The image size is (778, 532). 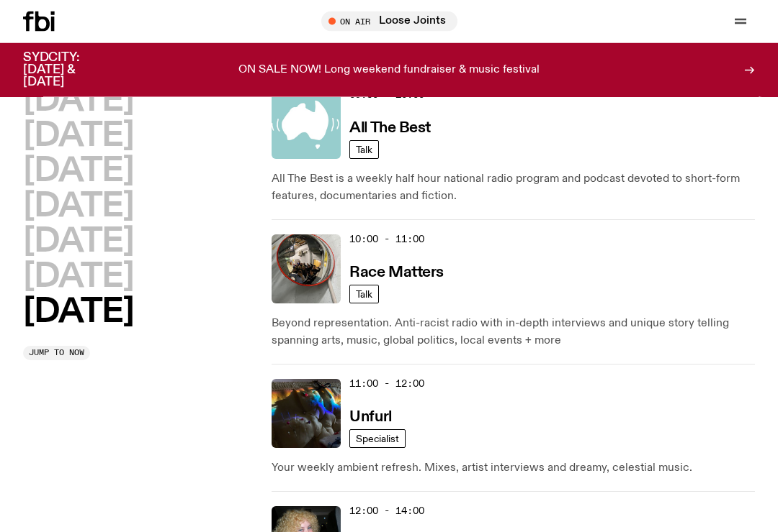 What do you see at coordinates (389, 22) in the screenshot?
I see `button: On AirLoose Joints` at bounding box center [389, 22].